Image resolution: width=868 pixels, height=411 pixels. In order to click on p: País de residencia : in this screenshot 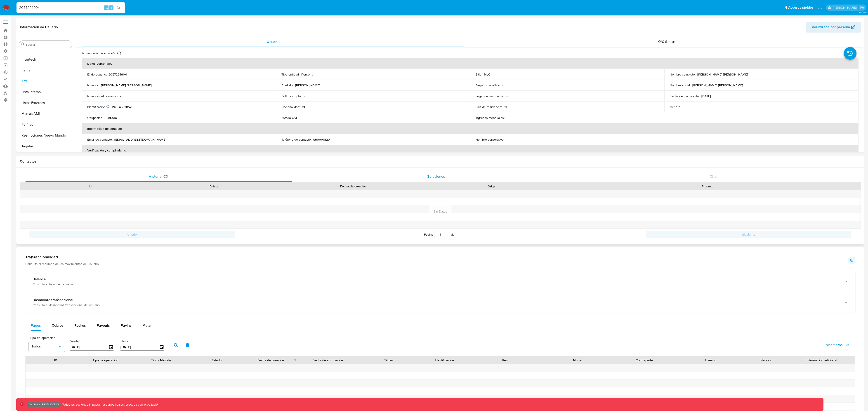, I will do `click(489, 107)`.